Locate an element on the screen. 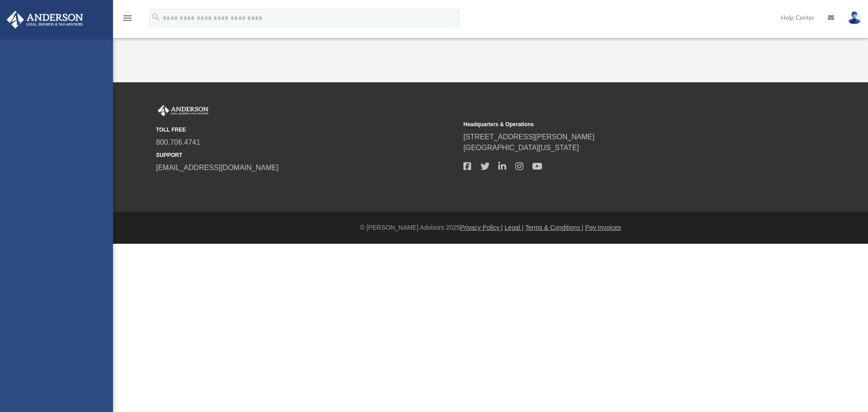 This screenshot has height=412, width=868. img: User Pic is located at coordinates (855, 18).